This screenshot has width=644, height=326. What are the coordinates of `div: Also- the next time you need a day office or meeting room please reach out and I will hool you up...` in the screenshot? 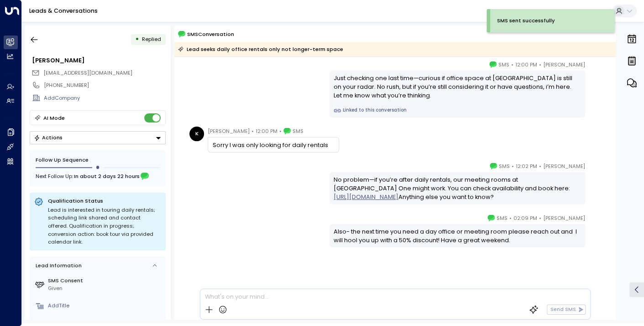 It's located at (457, 236).